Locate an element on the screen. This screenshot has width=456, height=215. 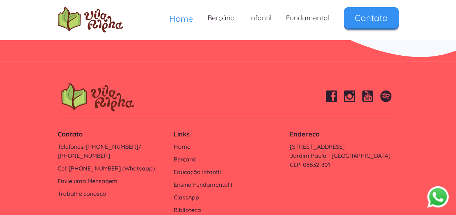
a: Fundamental is located at coordinates (307, 18).